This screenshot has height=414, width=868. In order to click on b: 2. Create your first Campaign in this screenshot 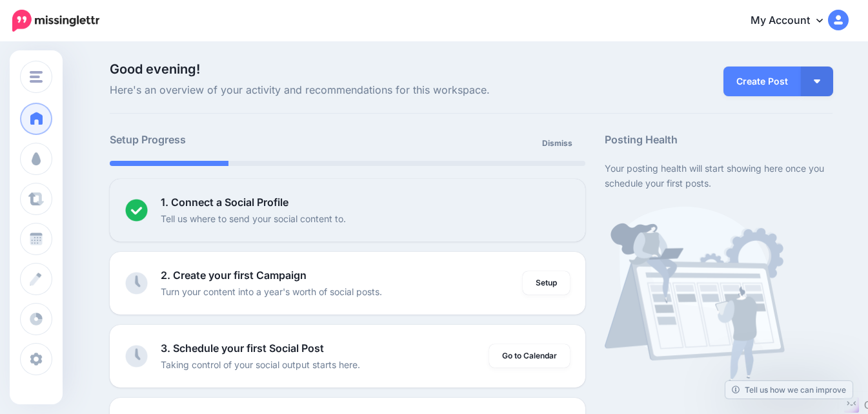, I will do `click(233, 275)`.